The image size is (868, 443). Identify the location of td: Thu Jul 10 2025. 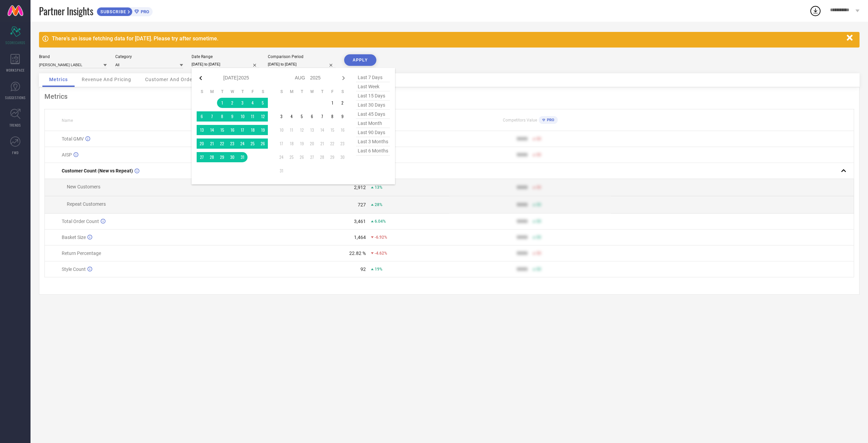
(242, 117).